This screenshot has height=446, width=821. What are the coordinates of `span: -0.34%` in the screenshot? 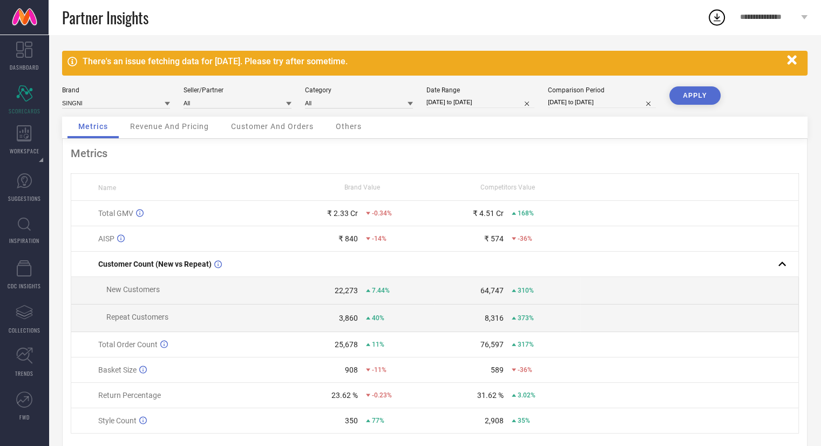 It's located at (382, 213).